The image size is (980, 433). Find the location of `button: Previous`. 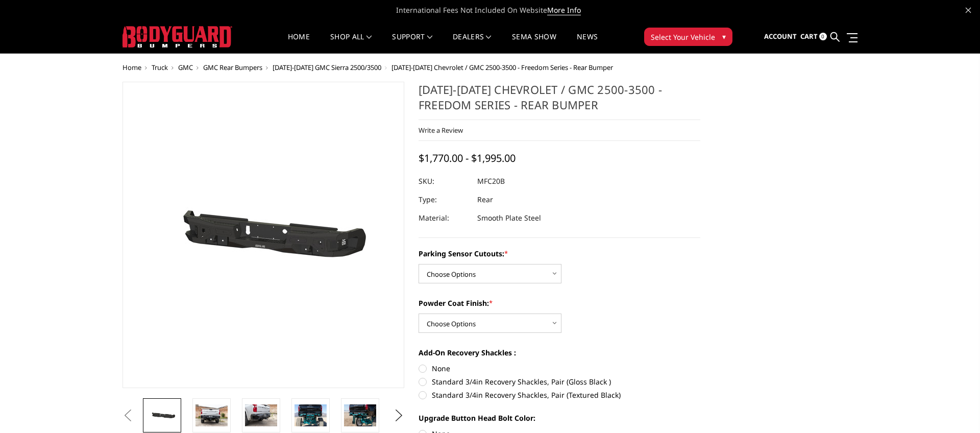

button: Previous is located at coordinates (127, 415).